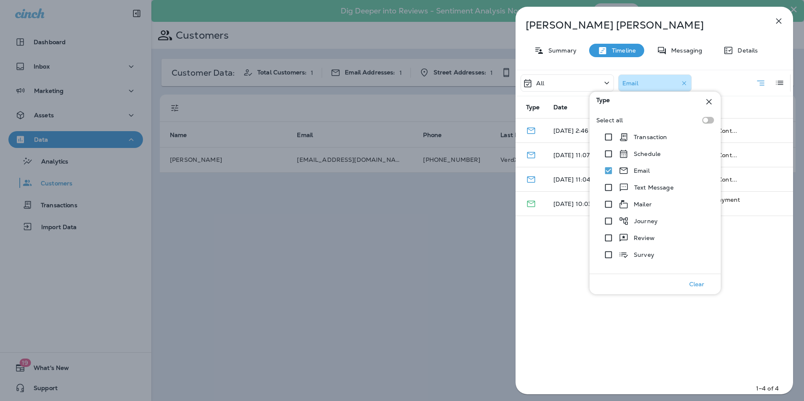  Describe the element at coordinates (697, 284) in the screenshot. I see `button: Clear` at that location.